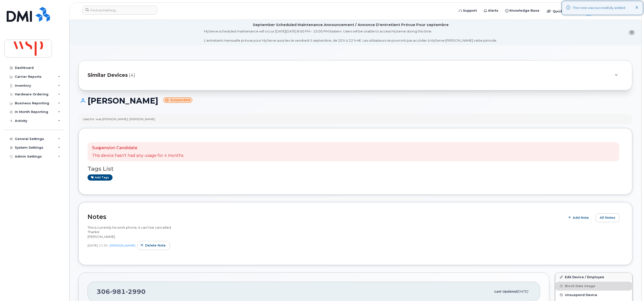  I want to click on span: 306, so click(121, 291).